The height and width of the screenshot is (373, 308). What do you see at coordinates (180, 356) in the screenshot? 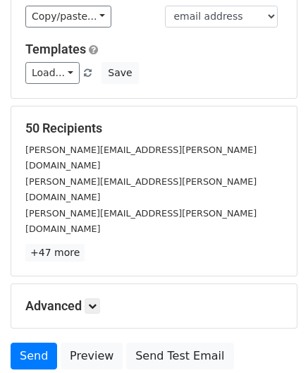
I see `a: Send Test Email` at bounding box center [180, 356].